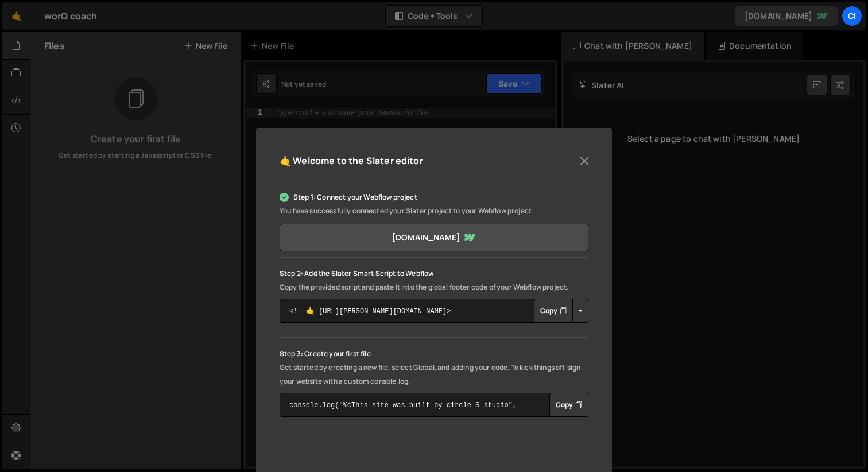 The width and height of the screenshot is (868, 472). What do you see at coordinates (434, 211) in the screenshot?
I see `p: You have successfully connected your Slater project to your Webflow project.` at bounding box center [434, 211].